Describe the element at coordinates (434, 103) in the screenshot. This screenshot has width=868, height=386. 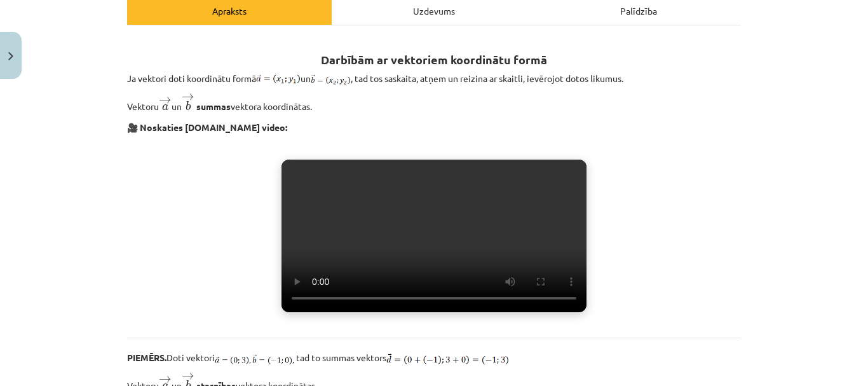
I see `p: Vektoru un vektora koordinātas.` at that location.